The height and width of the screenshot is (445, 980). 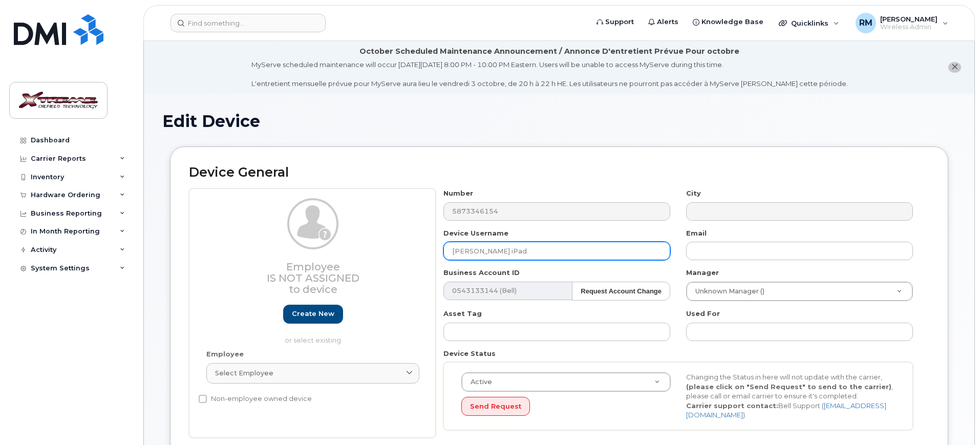 I want to click on h2: Device General, so click(x=559, y=172).